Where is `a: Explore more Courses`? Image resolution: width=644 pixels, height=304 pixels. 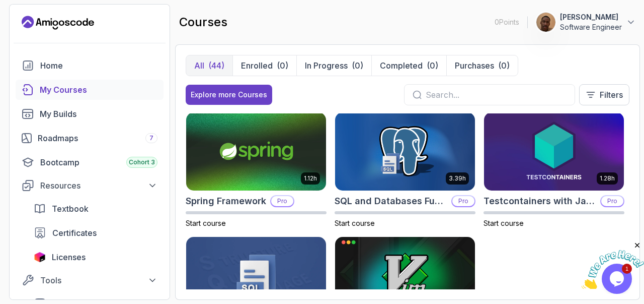
a: Explore more Courses is located at coordinates (229, 95).